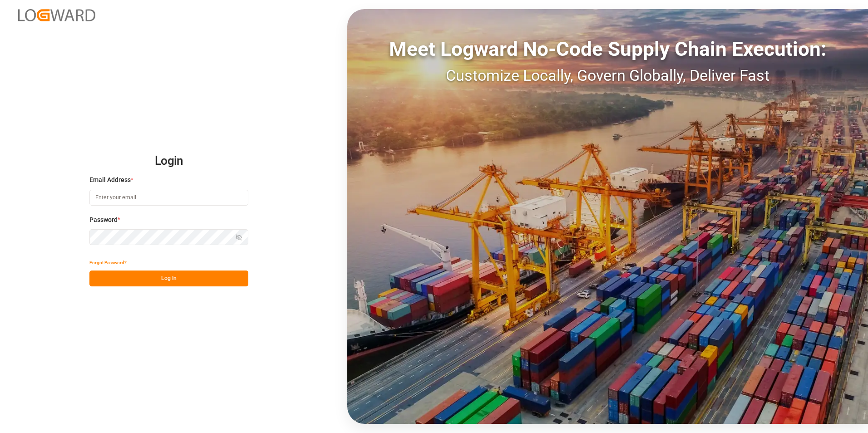  What do you see at coordinates (110, 179) in the screenshot?
I see `span: Email Address` at bounding box center [110, 179].